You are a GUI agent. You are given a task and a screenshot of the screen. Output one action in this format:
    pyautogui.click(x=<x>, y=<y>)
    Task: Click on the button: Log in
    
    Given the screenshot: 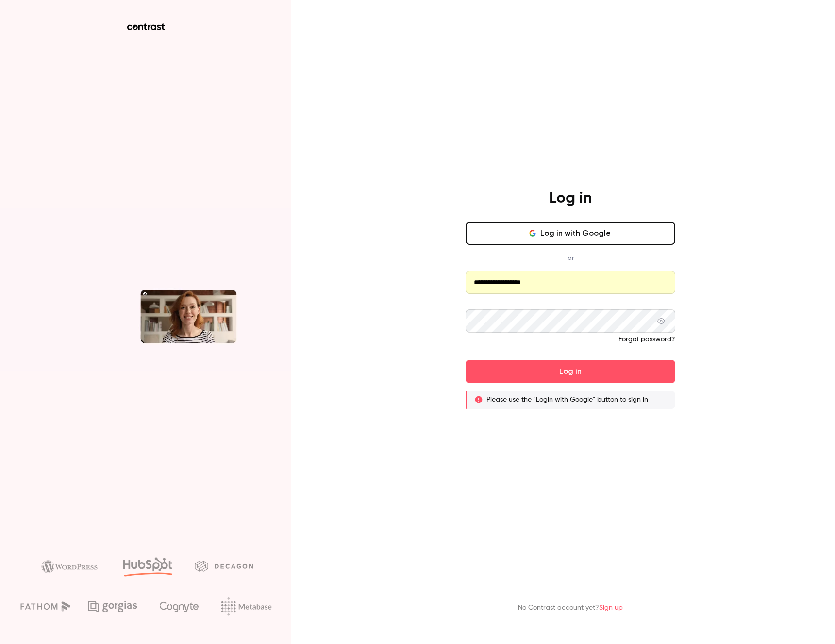 What is the action you would take?
    pyautogui.click(x=571, y=372)
    